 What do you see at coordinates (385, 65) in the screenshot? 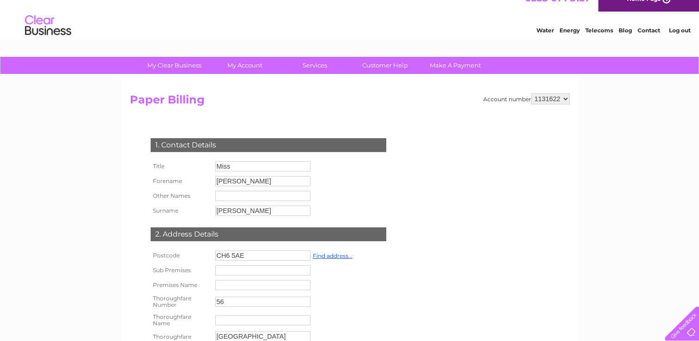
I see `a: Customer Help` at bounding box center [385, 65].